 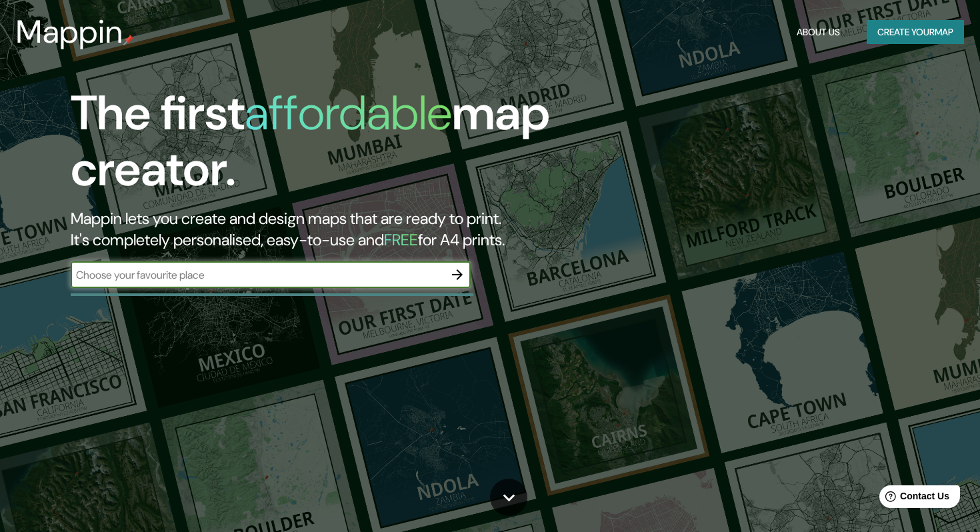 I want to click on span: Contact Us, so click(x=64, y=16).